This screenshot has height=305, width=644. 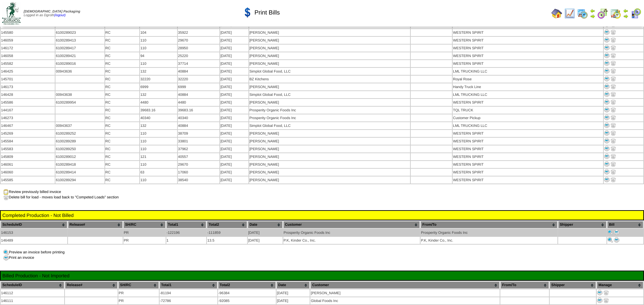 What do you see at coordinates (79, 71) in the screenshot?
I see `td: 00943636` at bounding box center [79, 71].